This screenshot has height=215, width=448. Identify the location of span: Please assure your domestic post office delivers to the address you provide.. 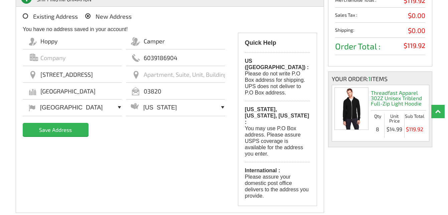
(277, 181).